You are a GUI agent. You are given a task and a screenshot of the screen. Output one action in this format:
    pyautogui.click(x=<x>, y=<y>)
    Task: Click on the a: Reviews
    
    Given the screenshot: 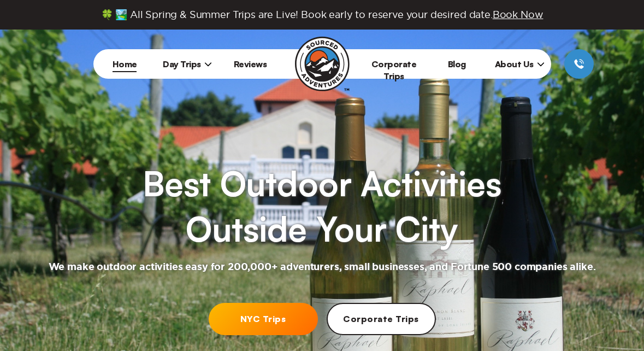 What is the action you would take?
    pyautogui.click(x=250, y=64)
    